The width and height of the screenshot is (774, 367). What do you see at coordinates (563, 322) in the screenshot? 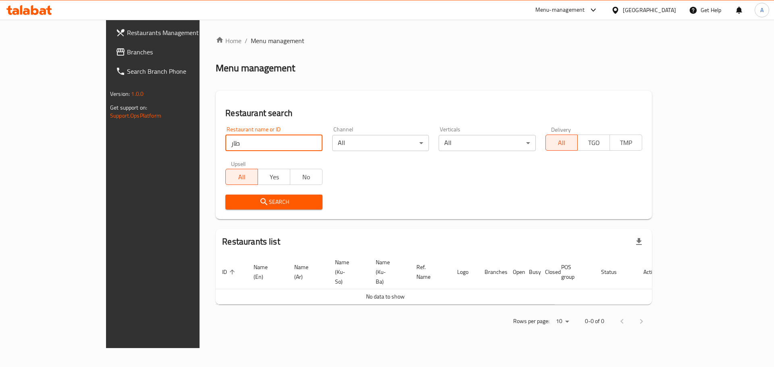
I see `div: Rows per page:` at bounding box center [563, 322].